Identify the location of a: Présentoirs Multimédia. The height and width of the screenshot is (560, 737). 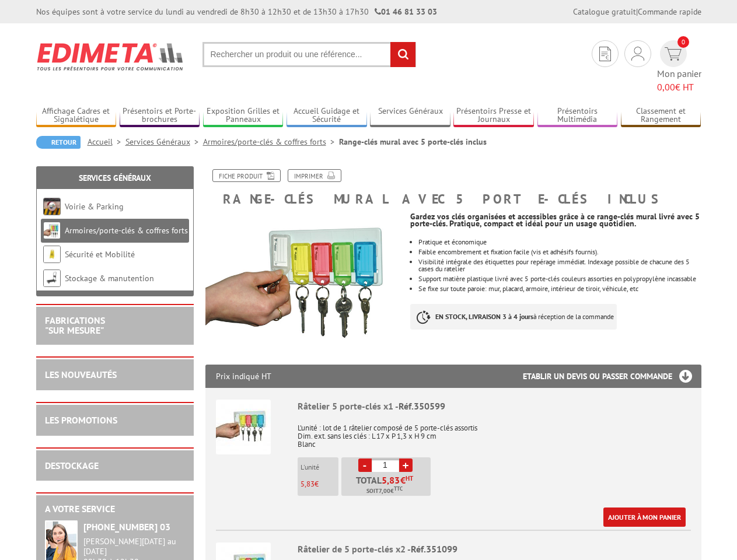
(578, 115).